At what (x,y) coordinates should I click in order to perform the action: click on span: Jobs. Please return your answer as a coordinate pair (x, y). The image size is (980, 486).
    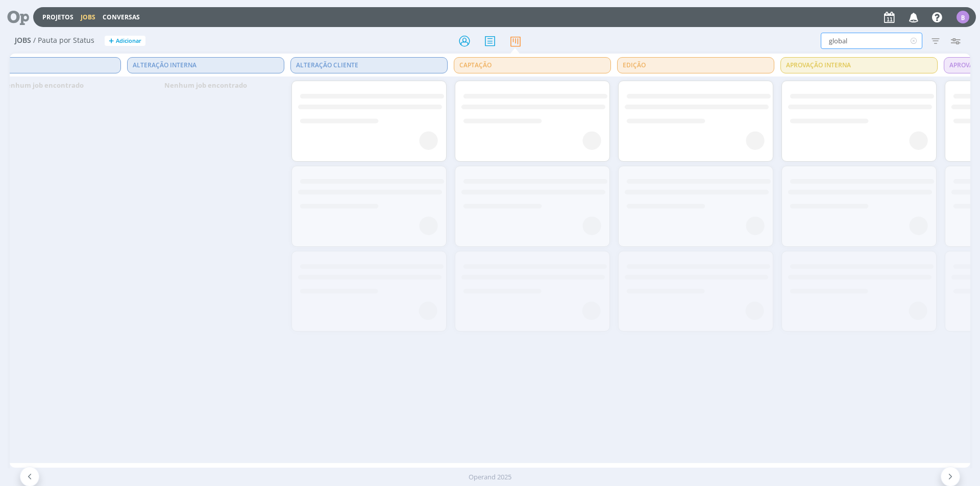
    Looking at the image, I should click on (23, 40).